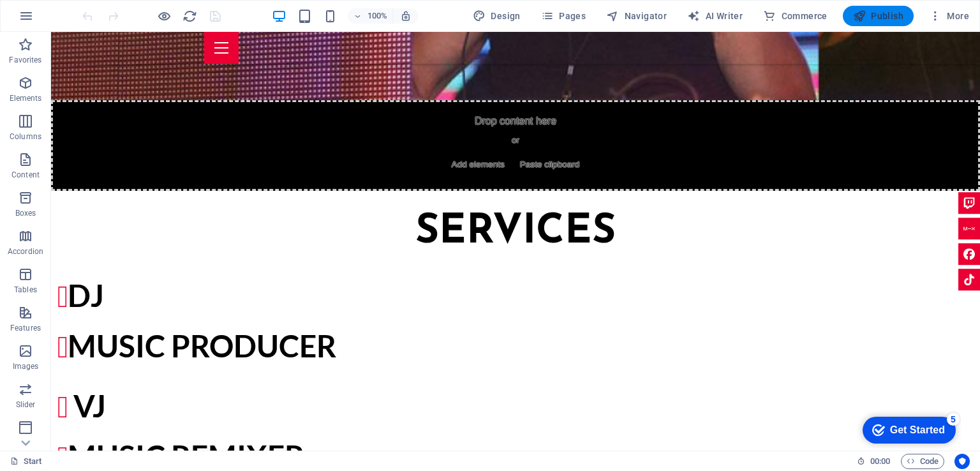  What do you see at coordinates (65, 20) in the screenshot?
I see `div: Get Started` at bounding box center [65, 20].